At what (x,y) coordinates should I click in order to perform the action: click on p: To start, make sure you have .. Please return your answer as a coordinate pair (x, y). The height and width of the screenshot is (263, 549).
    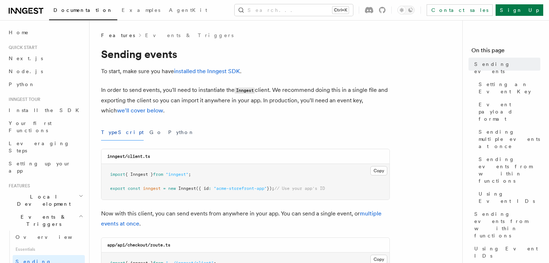
    Looking at the image, I should click on (245, 71).